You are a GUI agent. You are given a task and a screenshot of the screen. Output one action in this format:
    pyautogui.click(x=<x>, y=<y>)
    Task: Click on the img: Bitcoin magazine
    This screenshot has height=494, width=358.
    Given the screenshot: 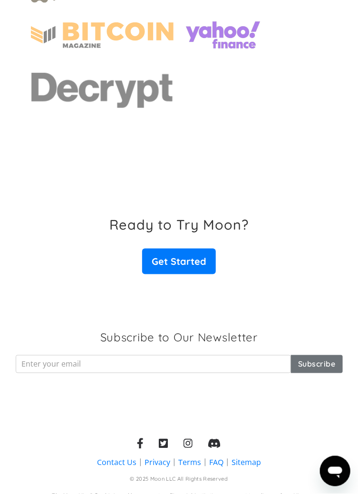 What is the action you would take?
    pyautogui.click(x=102, y=35)
    